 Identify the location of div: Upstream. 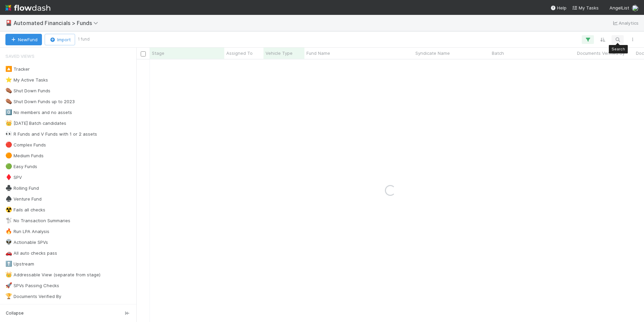
(20, 264).